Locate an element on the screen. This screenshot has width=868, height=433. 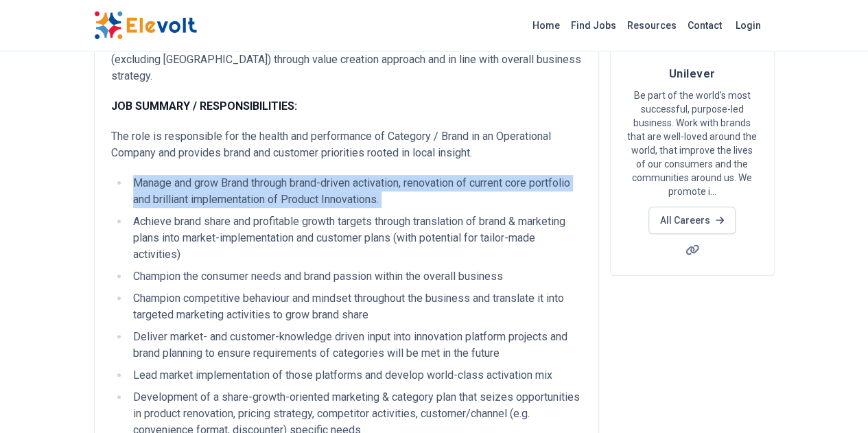
span: Unilever is located at coordinates (693, 73).